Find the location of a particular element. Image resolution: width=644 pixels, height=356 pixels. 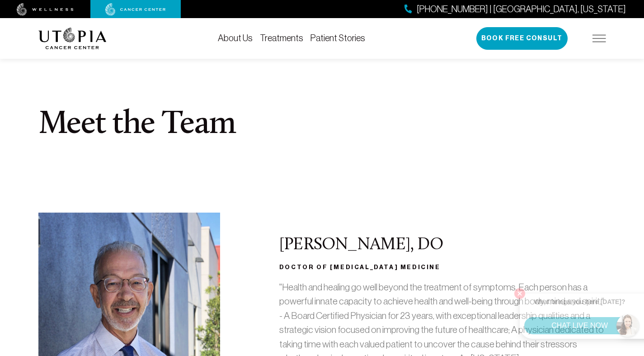

img: wellness is located at coordinates (45, 9).